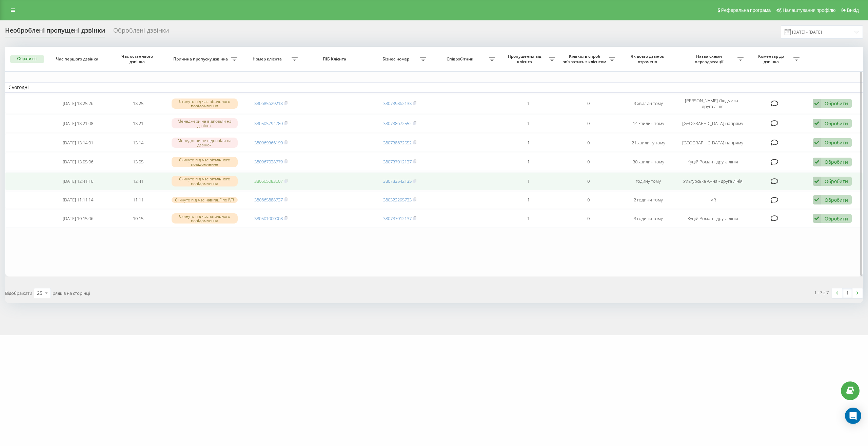 The height and width of the screenshot is (446, 868). Describe the element at coordinates (138, 143) in the screenshot. I see `td: 13:14` at that location.